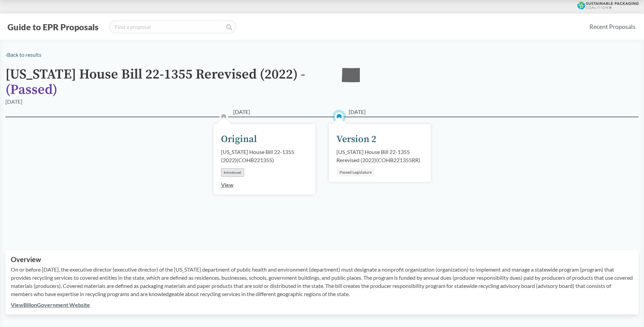  Describe the element at coordinates (50, 305) in the screenshot. I see `a: ViewBillonGovernment Website` at that location.